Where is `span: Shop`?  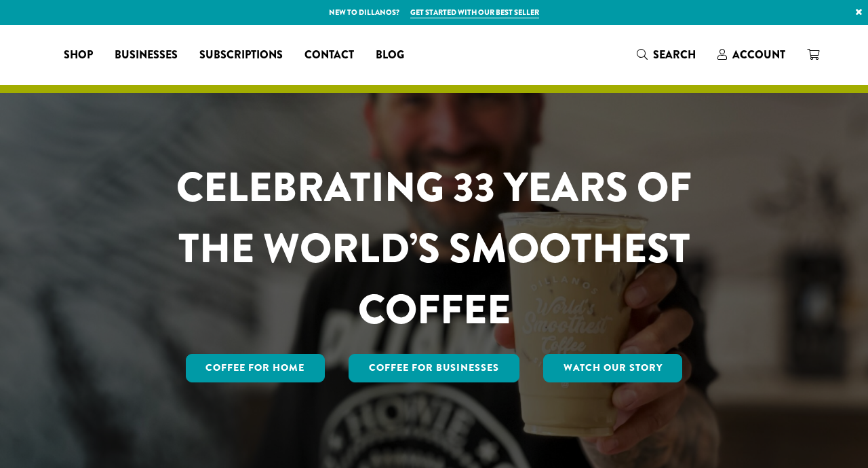 span: Shop is located at coordinates (78, 55).